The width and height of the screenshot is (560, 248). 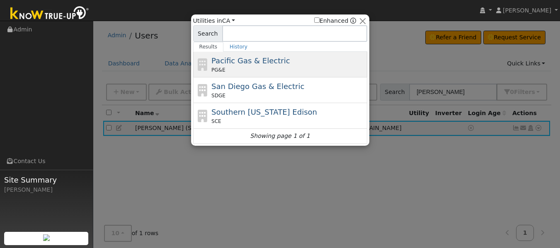 I want to click on span: SDGE, so click(x=218, y=96).